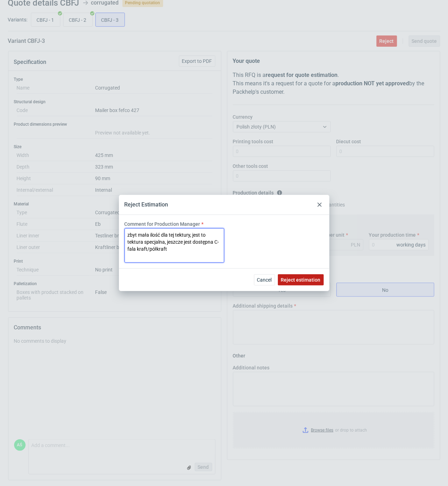 The height and width of the screenshot is (486, 448). Describe the element at coordinates (146, 205) in the screenshot. I see `div: Reject Estimation` at that location.